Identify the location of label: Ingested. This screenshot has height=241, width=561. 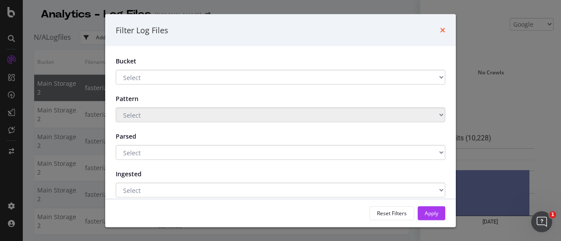
(138, 173).